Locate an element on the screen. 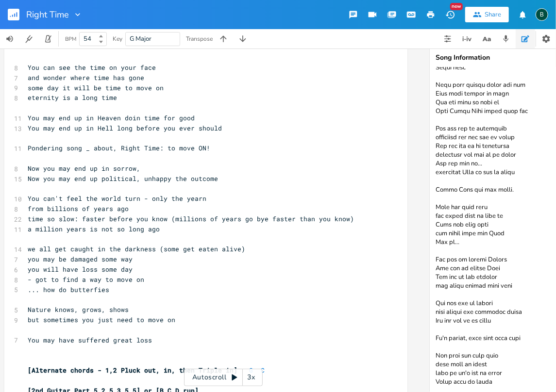 The width and height of the screenshot is (556, 392). span: from billions of years ago is located at coordinates (78, 208).